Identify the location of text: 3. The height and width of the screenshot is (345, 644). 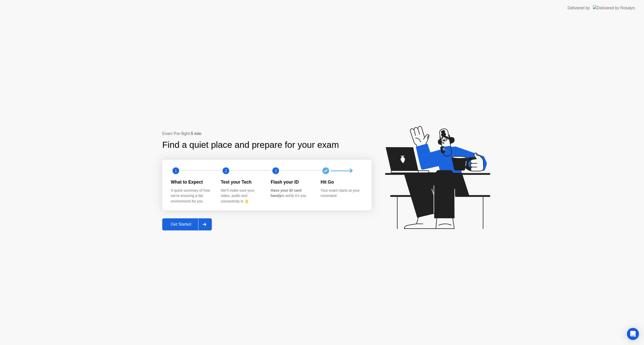
(276, 171).